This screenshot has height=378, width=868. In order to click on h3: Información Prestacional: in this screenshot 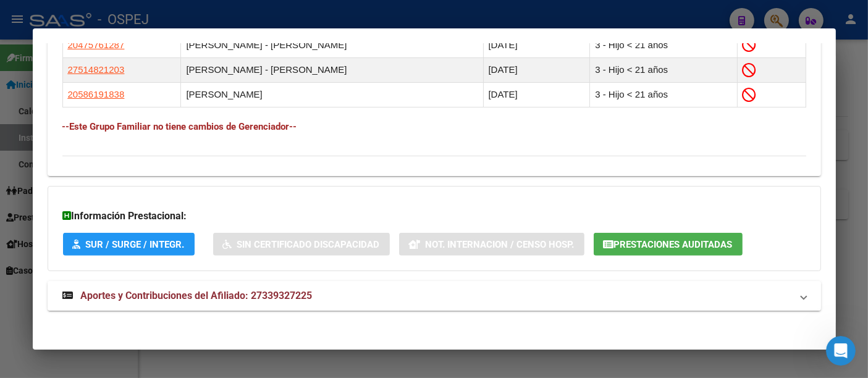, I will do `click(435, 216)`.